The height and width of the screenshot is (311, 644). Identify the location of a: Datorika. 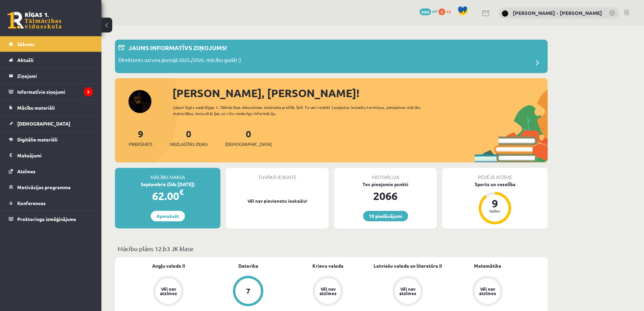
(248, 266).